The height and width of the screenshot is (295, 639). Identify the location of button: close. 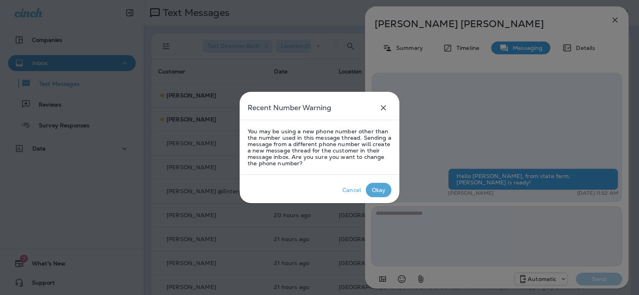
(384, 108).